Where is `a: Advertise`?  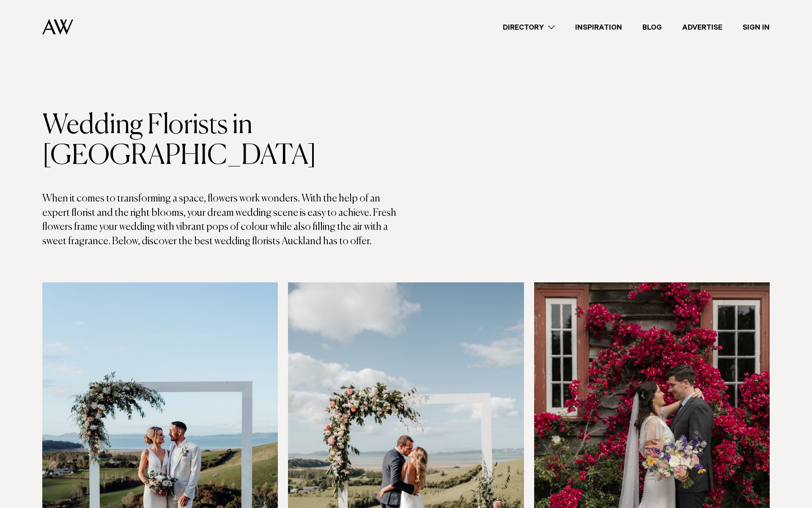
a: Advertise is located at coordinates (702, 27).